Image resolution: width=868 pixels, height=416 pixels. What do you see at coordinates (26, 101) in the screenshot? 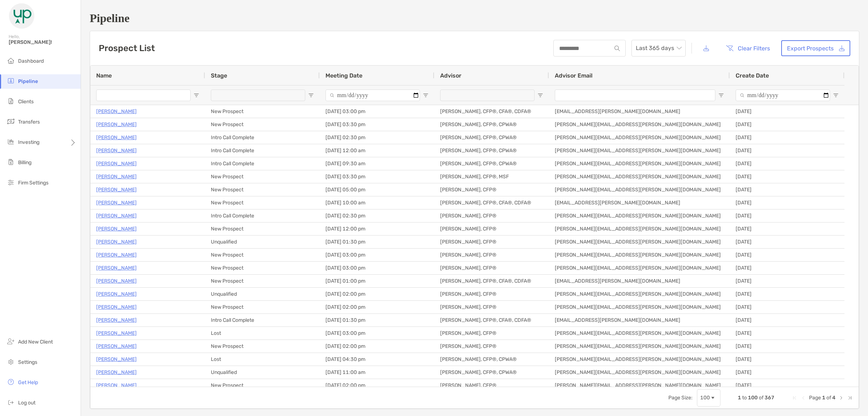
I see `span: Clients` at bounding box center [26, 101].